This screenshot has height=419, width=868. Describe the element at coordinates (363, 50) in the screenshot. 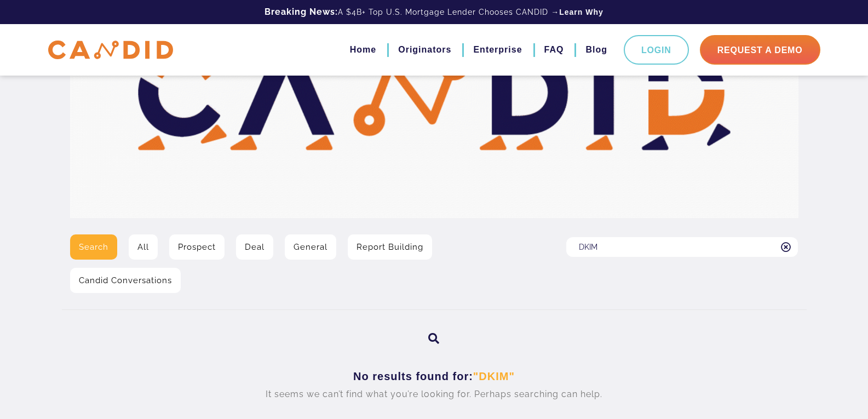

I see `a: Home` at that location.